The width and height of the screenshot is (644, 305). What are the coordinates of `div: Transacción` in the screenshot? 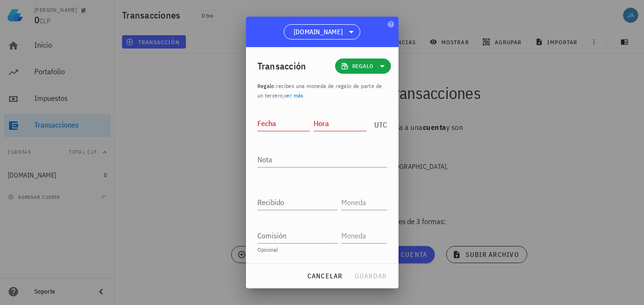 It's located at (282, 66).